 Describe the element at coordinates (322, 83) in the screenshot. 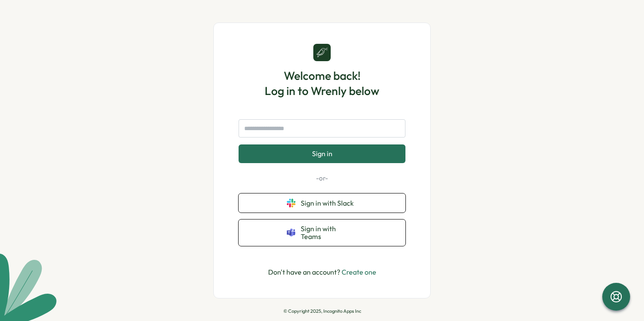

I see `h1: Welcome back! Log in to Wrenly below` at that location.